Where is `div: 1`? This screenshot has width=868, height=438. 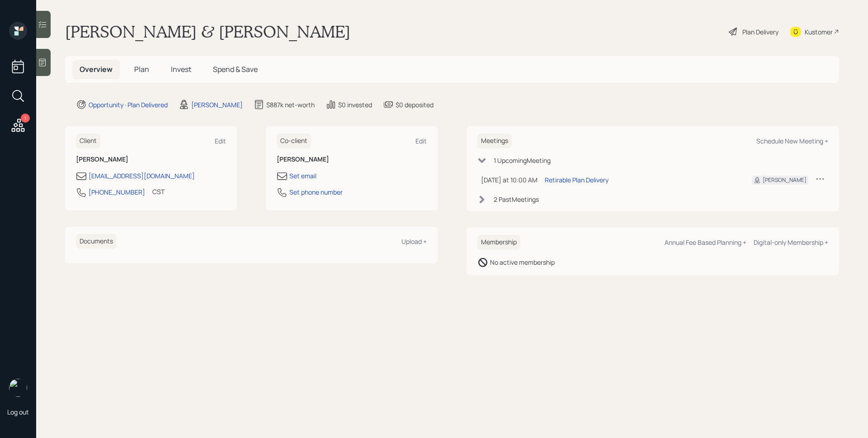
div: 1 is located at coordinates (25, 118).